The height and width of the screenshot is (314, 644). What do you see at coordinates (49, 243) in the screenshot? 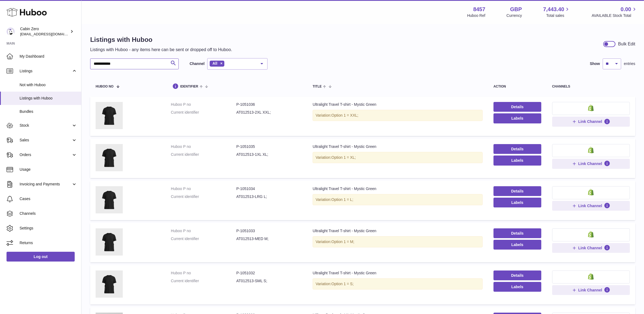
I see `span: Returns` at bounding box center [49, 243].